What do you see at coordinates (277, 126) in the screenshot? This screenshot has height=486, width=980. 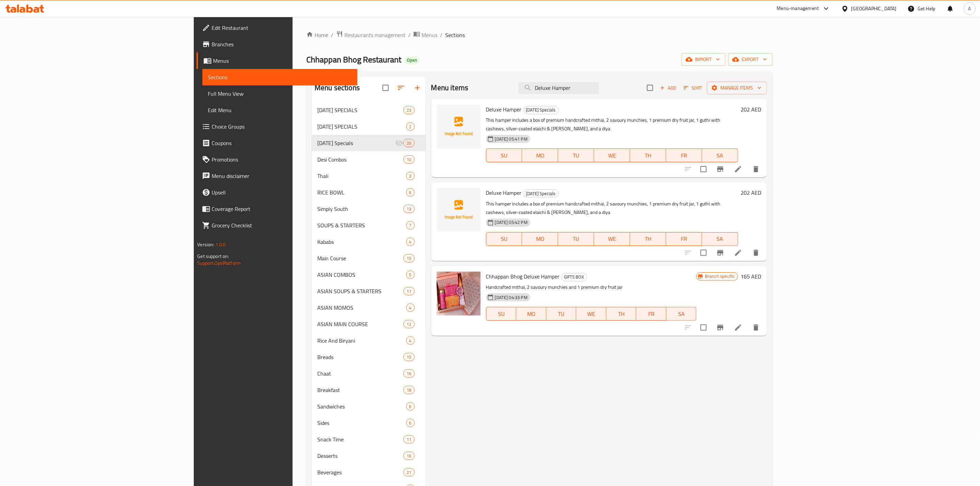 I see `a: Choice Groups` at bounding box center [277, 126].